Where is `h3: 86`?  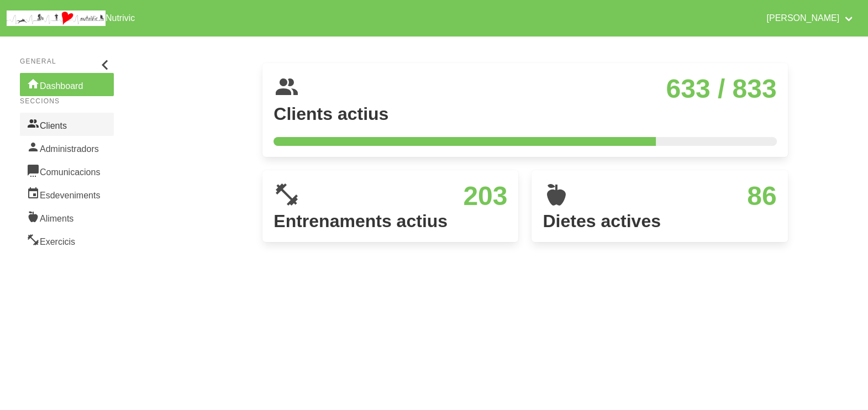
h3: 86 is located at coordinates (677, 196).